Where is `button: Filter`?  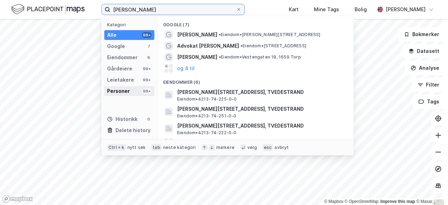
button: Filter is located at coordinates (428, 85).